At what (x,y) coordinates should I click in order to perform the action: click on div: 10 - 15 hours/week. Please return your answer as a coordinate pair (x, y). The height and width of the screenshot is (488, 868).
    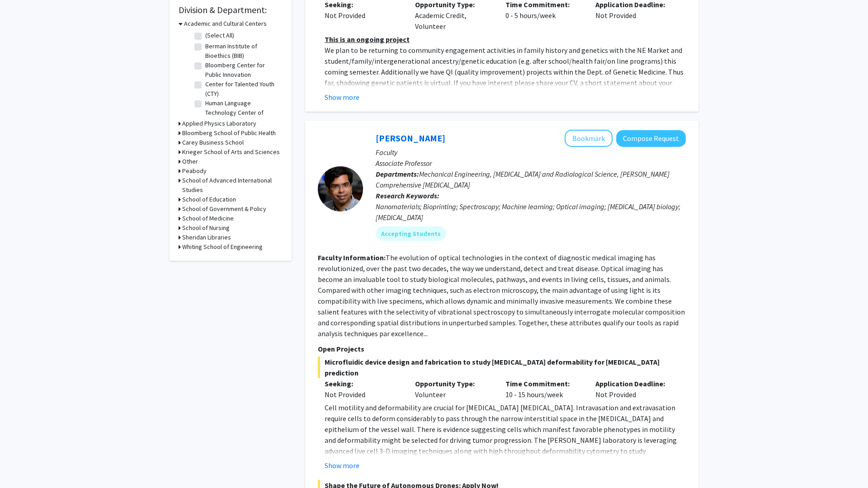
    Looking at the image, I should click on (544, 389).